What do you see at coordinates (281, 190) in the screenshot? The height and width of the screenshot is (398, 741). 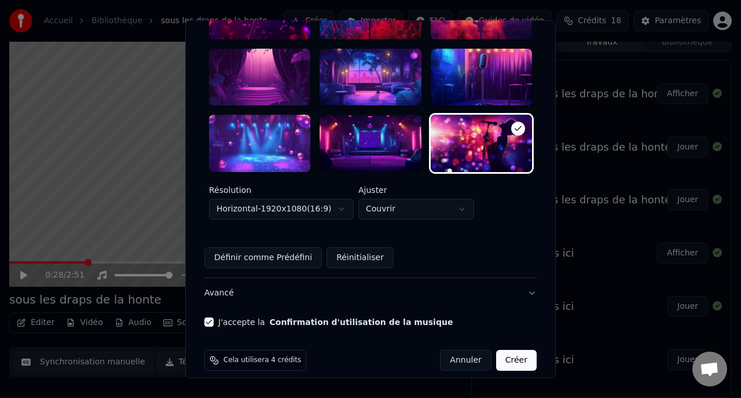 I see `label: Résolution` at bounding box center [281, 190].